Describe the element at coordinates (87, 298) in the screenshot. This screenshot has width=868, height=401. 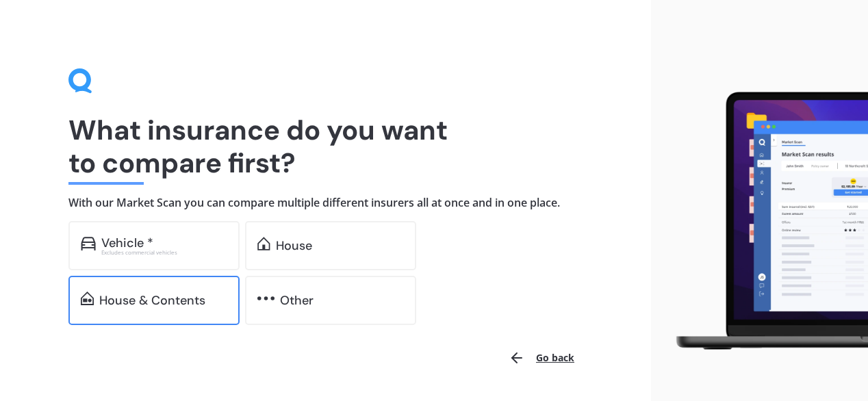
I see `img: home-and-contents.b802091223b8502ef2dd.svg` at that location.